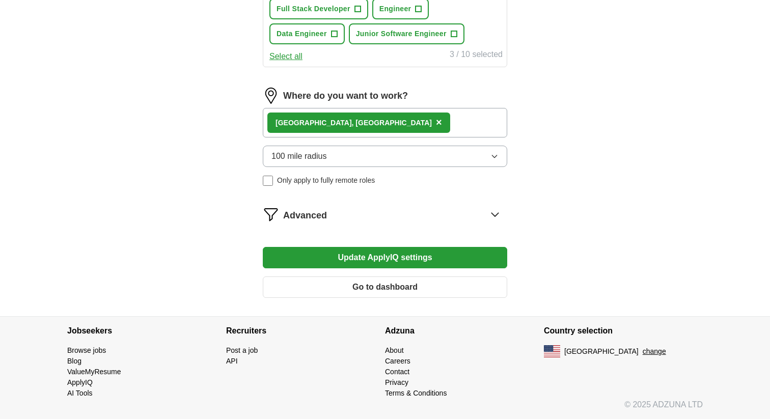 Image resolution: width=770 pixels, height=419 pixels. I want to click on span: Full Stack Developer, so click(313, 9).